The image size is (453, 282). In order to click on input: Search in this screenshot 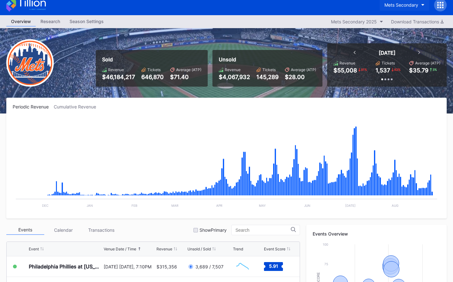, I will do `click(263, 230)`.